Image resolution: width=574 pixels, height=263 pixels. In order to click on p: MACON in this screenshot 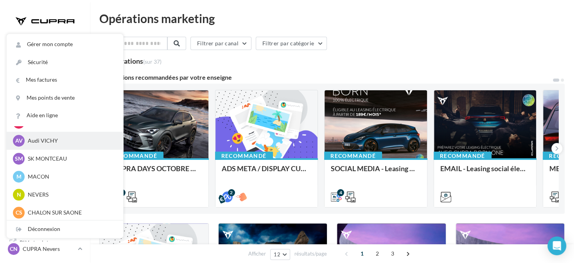, I will do `click(71, 177)`.